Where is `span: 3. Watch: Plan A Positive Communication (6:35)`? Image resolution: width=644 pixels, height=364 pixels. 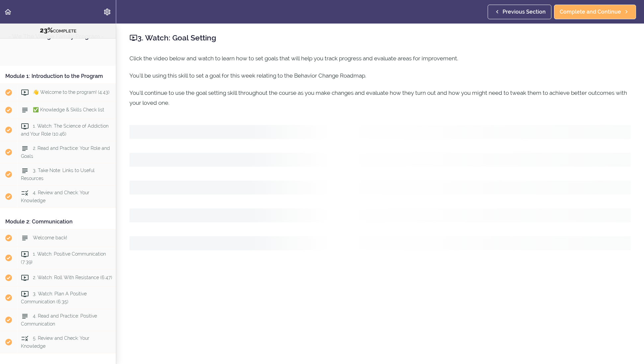
span: 3. Watch: Plan A Positive Communication (6:35) is located at coordinates (54, 297).